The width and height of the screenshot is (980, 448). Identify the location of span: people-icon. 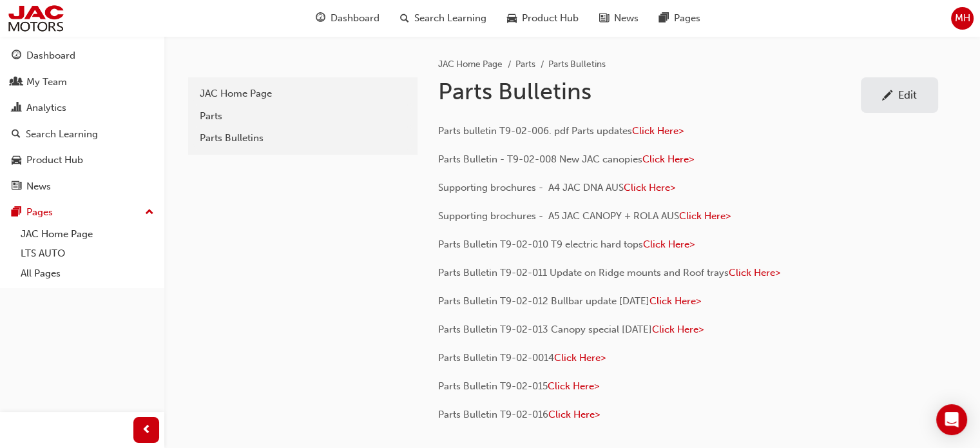
(16, 83).